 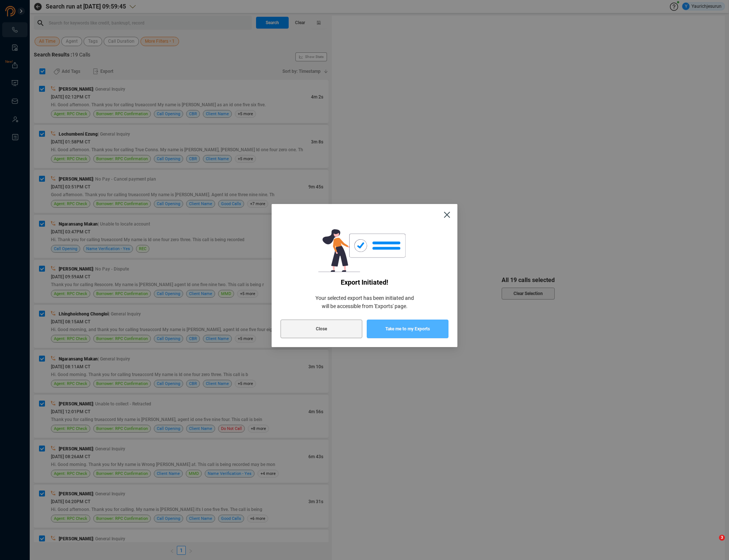 What do you see at coordinates (407, 329) in the screenshot?
I see `span: Take me to my Exports` at bounding box center [407, 329].